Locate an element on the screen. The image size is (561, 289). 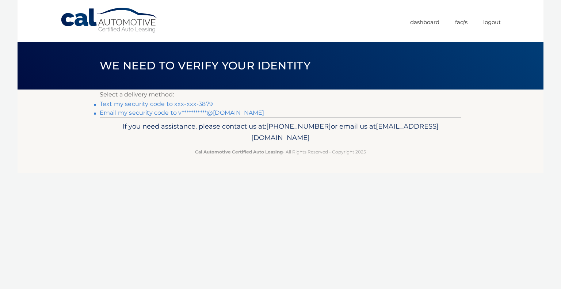
a: Dashboard is located at coordinates (425, 22).